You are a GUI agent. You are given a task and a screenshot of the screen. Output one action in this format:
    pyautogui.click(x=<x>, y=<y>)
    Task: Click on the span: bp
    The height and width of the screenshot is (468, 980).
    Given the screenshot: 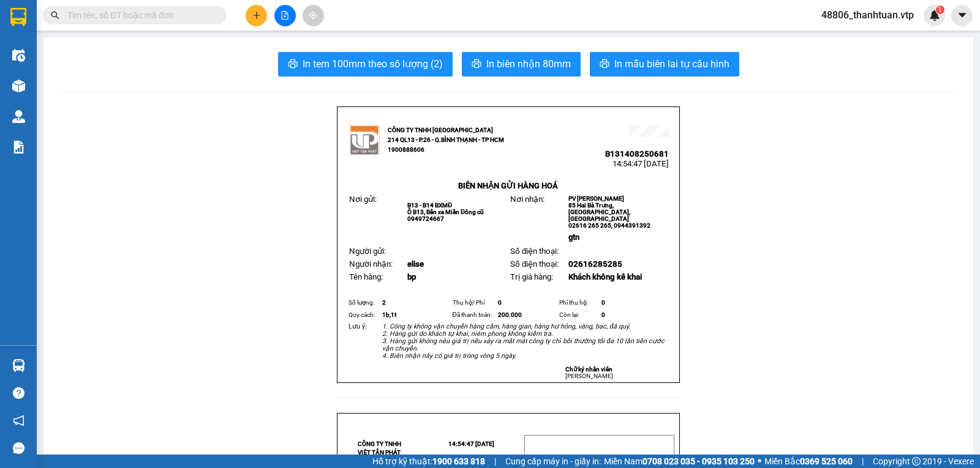 What is the action you would take?
    pyautogui.click(x=411, y=277)
    